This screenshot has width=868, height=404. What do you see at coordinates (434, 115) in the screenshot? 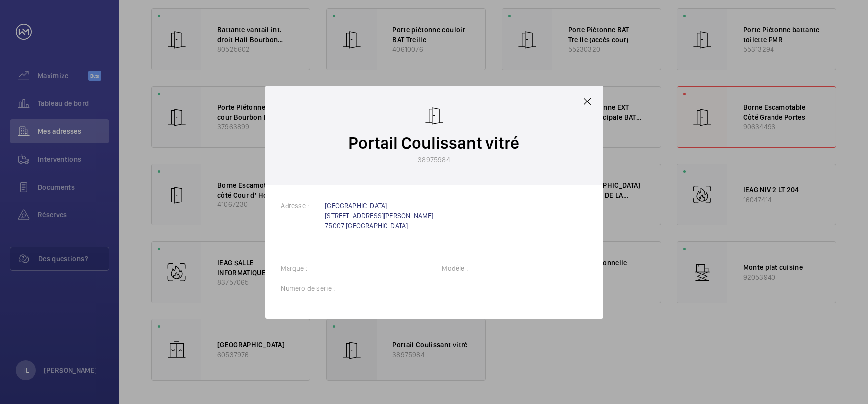
I see `img: automatic_door.svg` at bounding box center [434, 115].